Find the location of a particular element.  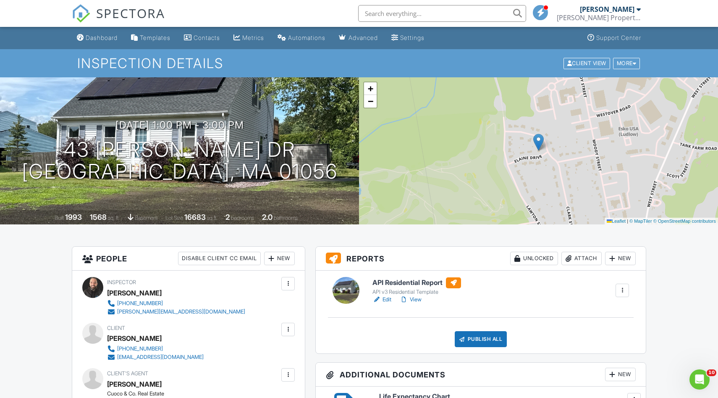

div: 2.0 is located at coordinates (267, 217).